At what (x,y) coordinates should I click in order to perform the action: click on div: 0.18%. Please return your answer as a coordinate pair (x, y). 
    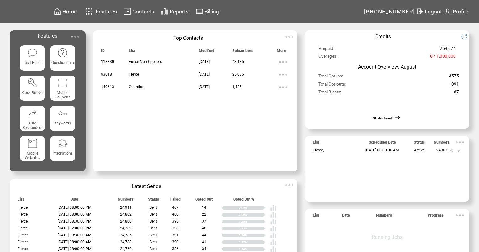
    Looking at the image, I should click on (252, 236).